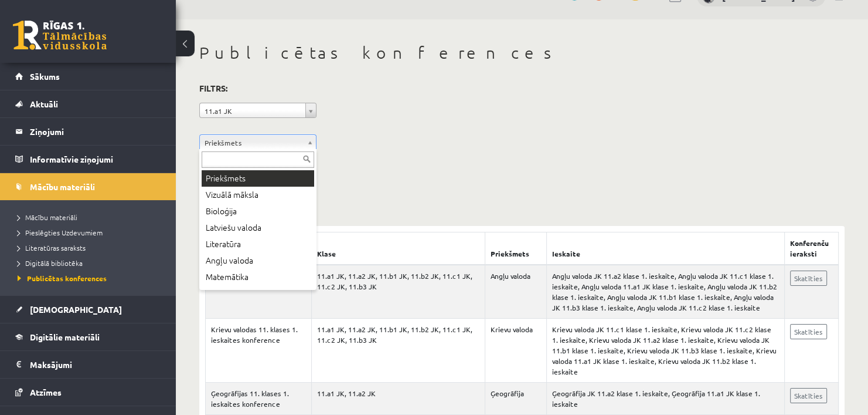 This screenshot has height=415, width=868. What do you see at coordinates (258, 293) in the screenshot?
I see `div: Latvijas un pasaules vēsture` at bounding box center [258, 293].